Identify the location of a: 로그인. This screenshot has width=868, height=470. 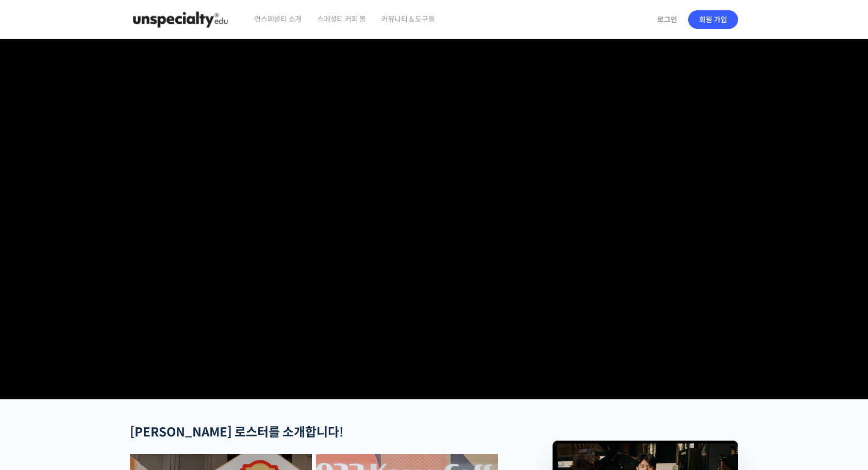
(667, 20).